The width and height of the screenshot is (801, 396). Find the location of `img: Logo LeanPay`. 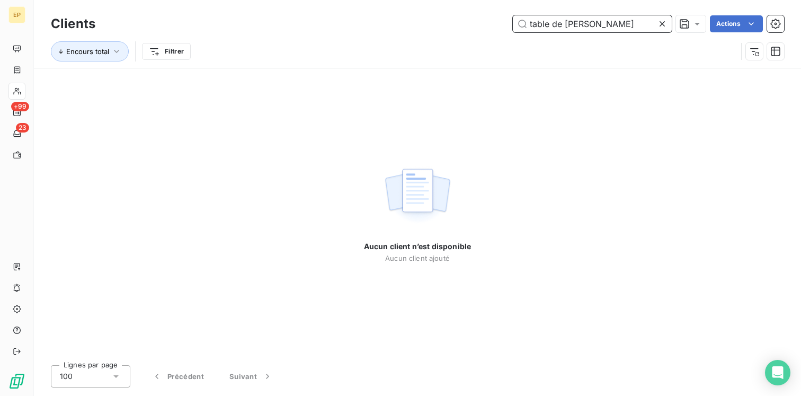

img: Logo LeanPay is located at coordinates (17, 381).